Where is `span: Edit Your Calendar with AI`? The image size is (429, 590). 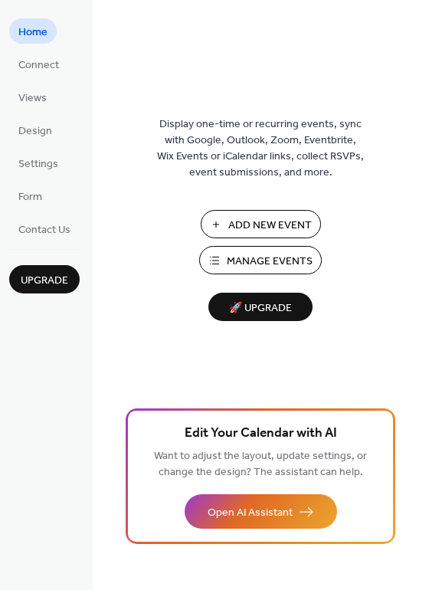 span: Edit Your Calendar with AI is located at coordinates (261, 434).